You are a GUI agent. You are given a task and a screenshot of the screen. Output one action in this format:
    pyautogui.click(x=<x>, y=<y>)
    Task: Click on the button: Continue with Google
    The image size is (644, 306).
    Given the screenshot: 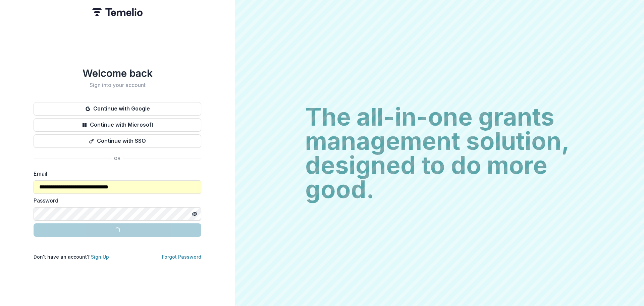 What is the action you would take?
    pyautogui.click(x=117, y=109)
    